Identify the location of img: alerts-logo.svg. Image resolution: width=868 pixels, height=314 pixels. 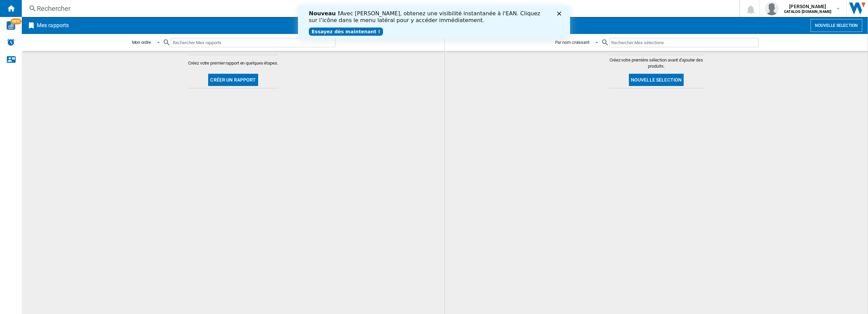
(11, 42).